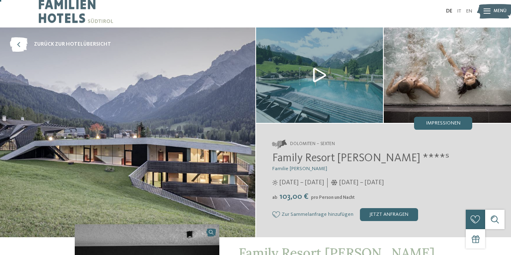  I want to click on a: DE, so click(449, 11).